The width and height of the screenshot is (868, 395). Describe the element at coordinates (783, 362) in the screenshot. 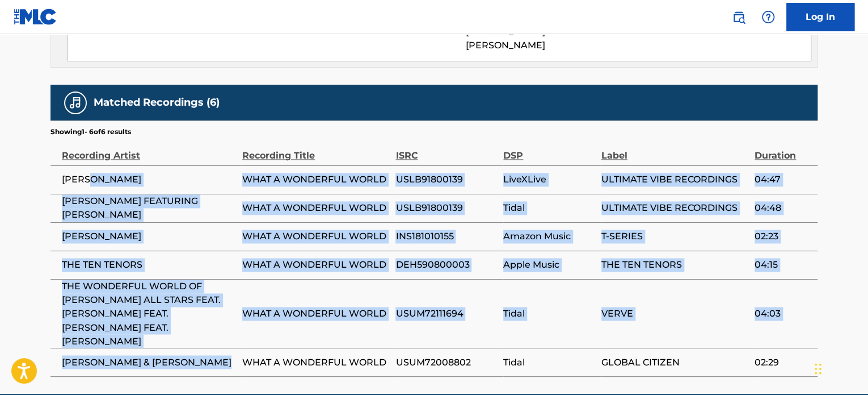

I see `span: 02:29` at that location.